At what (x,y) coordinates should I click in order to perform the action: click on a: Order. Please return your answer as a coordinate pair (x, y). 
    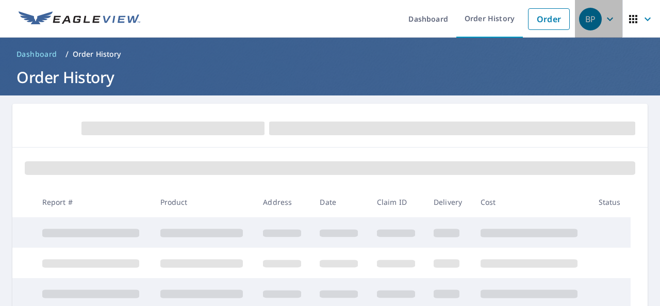
    Looking at the image, I should click on (549, 19).